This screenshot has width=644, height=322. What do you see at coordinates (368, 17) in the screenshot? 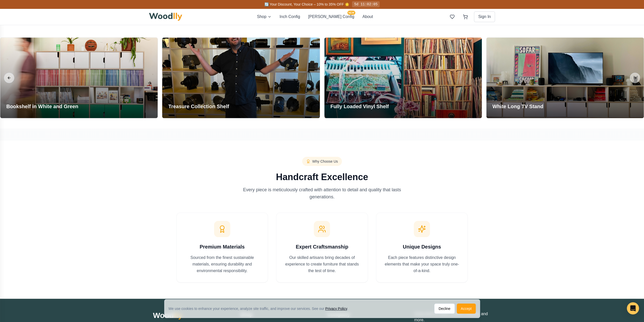
I see `button: About` at bounding box center [368, 17].